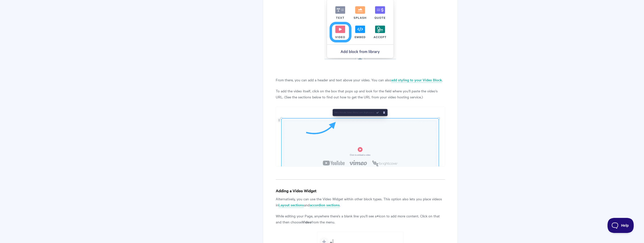  I want to click on h4: Adding a Video Widget, so click(360, 191).